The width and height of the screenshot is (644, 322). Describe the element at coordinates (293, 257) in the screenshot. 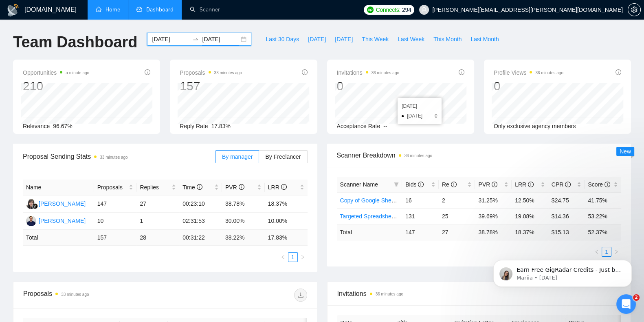

I see `li: 1` at that location.